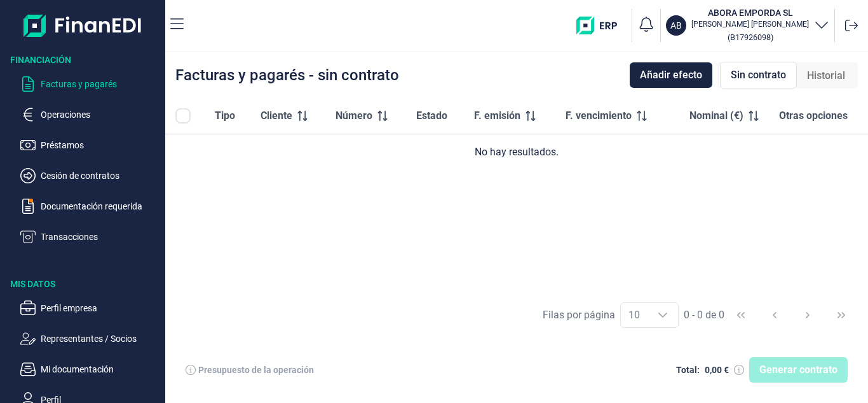  What do you see at coordinates (90, 115) in the screenshot?
I see `button: Operaciones` at bounding box center [90, 115].